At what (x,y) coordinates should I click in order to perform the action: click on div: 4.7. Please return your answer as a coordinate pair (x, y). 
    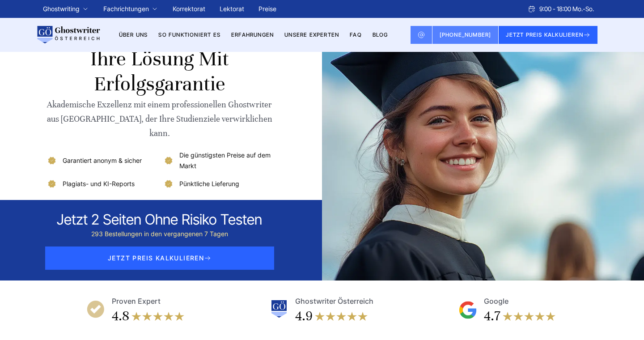
    Looking at the image, I should click on (492, 316).